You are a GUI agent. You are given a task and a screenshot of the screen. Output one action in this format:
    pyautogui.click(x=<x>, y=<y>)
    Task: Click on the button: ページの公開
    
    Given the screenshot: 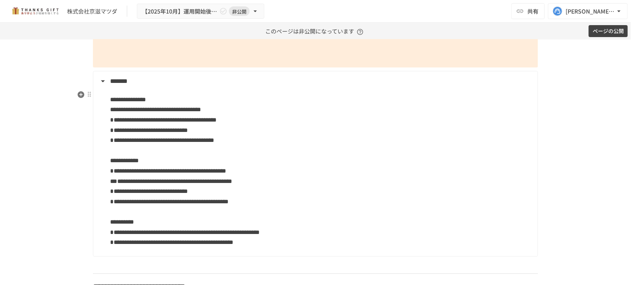 What is the action you would take?
    pyautogui.click(x=608, y=31)
    